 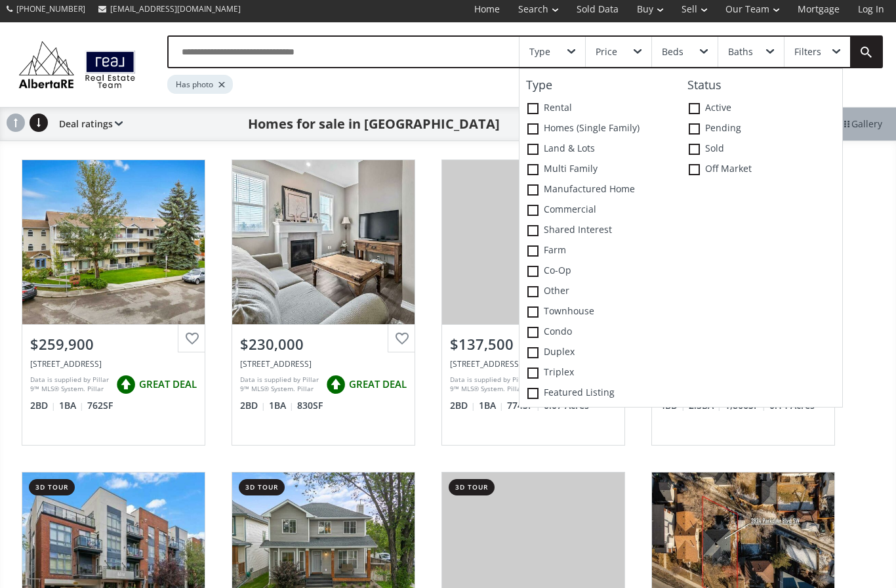 What do you see at coordinates (113, 343) in the screenshot?
I see `div: $259,900` at bounding box center [113, 343].